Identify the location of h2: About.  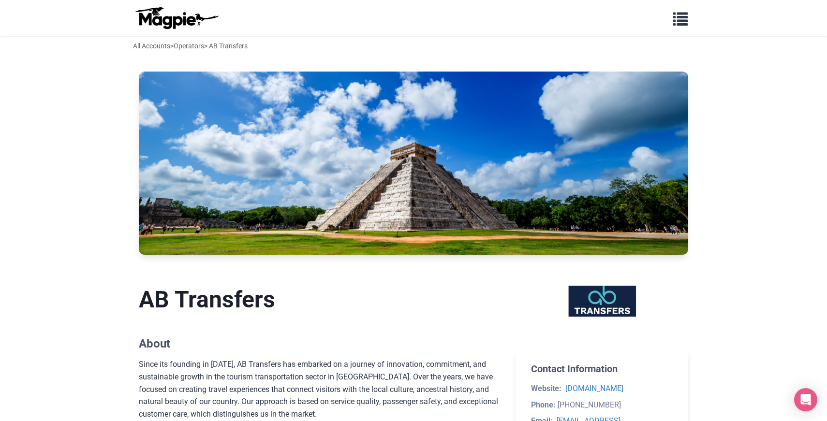
(319, 344).